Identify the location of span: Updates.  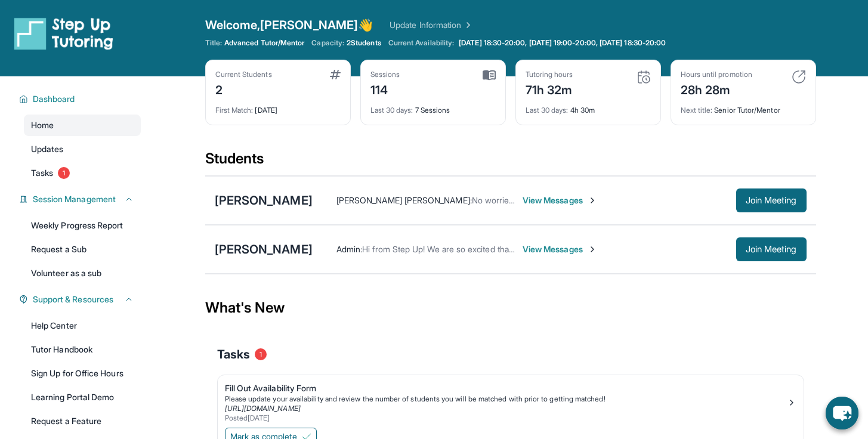
(47, 150).